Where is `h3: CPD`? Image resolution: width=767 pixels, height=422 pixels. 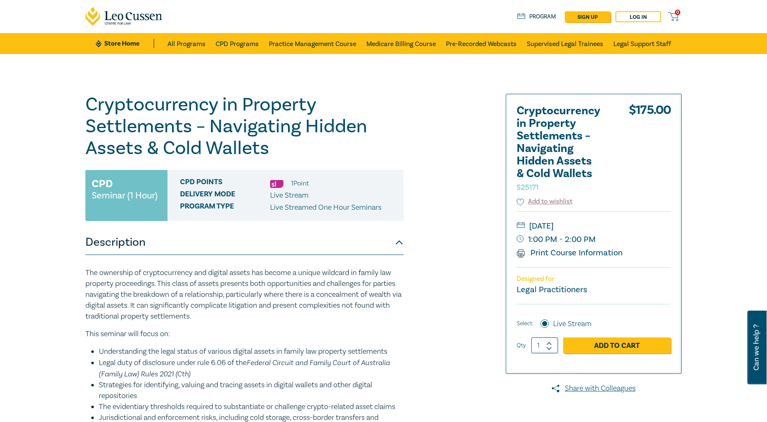
h3: CPD is located at coordinates (102, 184).